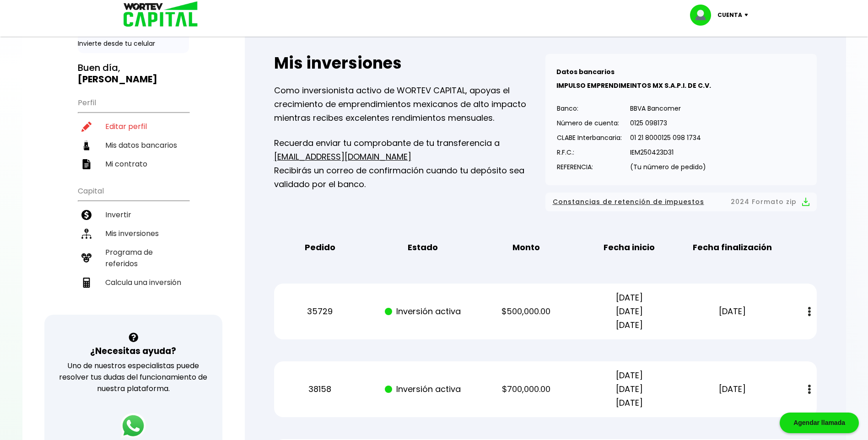 The height and width of the screenshot is (440, 868). What do you see at coordinates (732, 247) in the screenshot?
I see `b: Fecha finalización` at bounding box center [732, 247].